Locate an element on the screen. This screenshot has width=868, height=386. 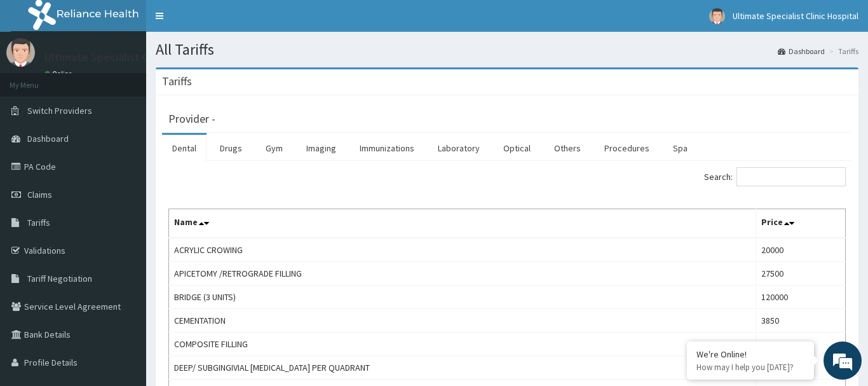
p: How may I help you today? is located at coordinates (750, 367).